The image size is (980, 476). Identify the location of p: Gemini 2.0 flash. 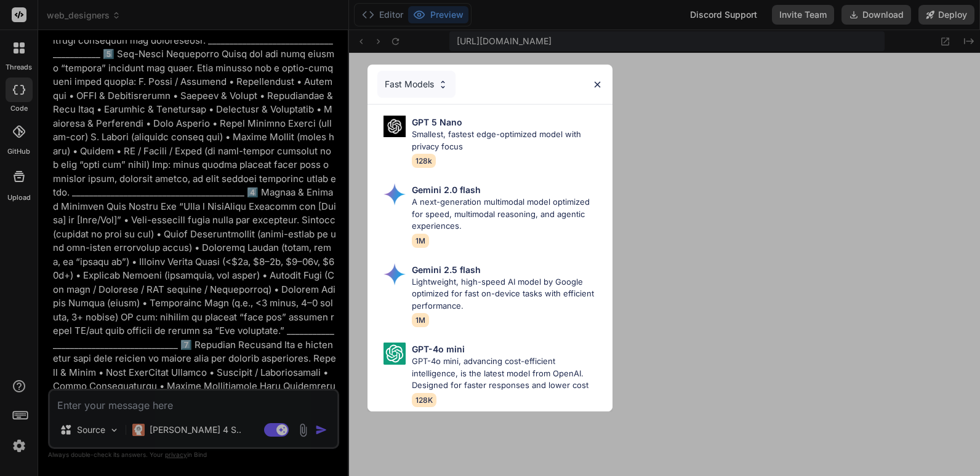
(447, 189).